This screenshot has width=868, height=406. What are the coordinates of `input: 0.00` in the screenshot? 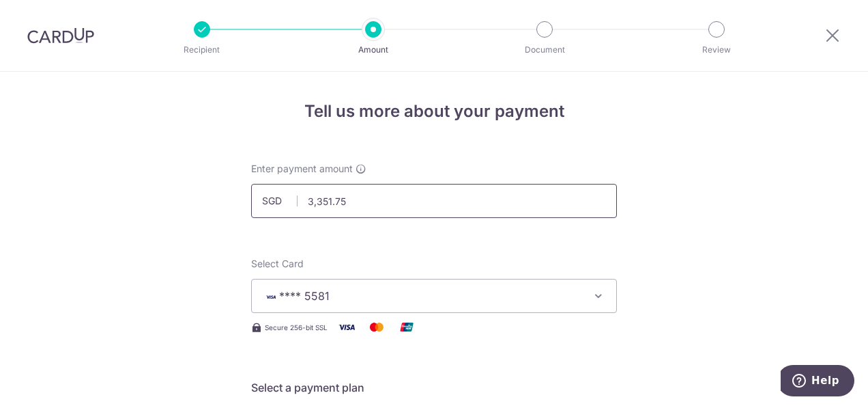 It's located at (434, 201).